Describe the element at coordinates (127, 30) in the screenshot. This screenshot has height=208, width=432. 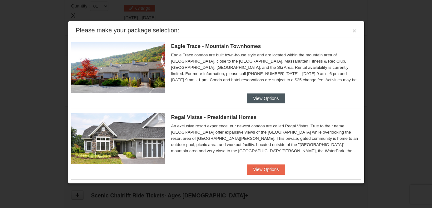
I see `div: Please make your package selection:` at that location.